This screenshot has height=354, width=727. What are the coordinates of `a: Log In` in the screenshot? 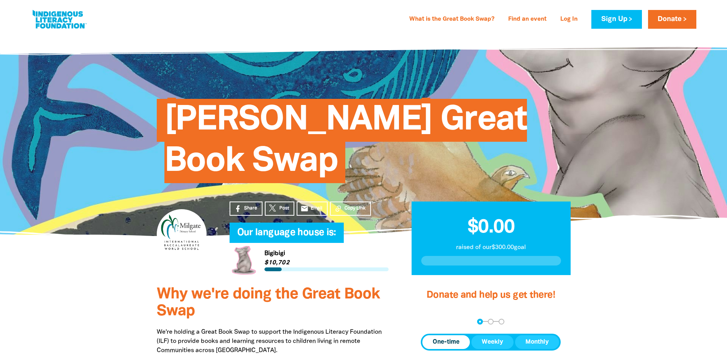 It's located at (569, 20).